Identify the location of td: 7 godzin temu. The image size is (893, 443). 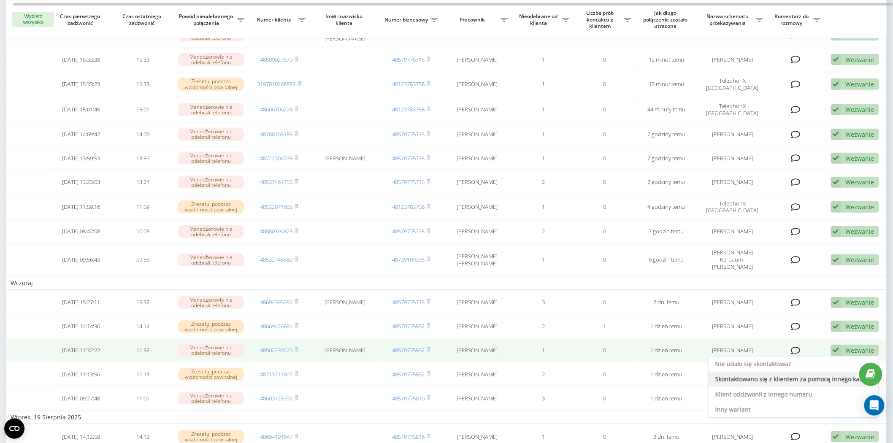
(667, 231).